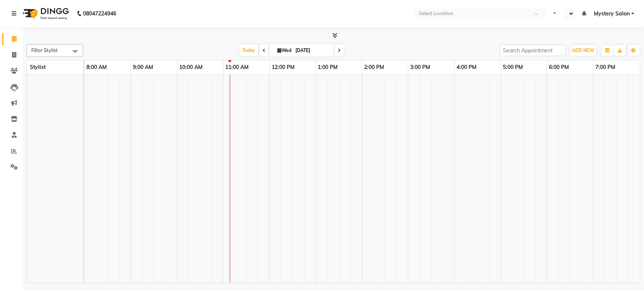 This screenshot has width=644, height=291. I want to click on a: 2:00 PM, so click(374, 67).